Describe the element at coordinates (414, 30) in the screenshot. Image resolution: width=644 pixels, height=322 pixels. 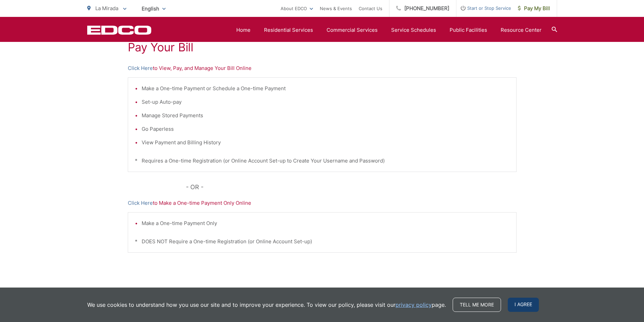
I see `a: Service Schedules` at that location.